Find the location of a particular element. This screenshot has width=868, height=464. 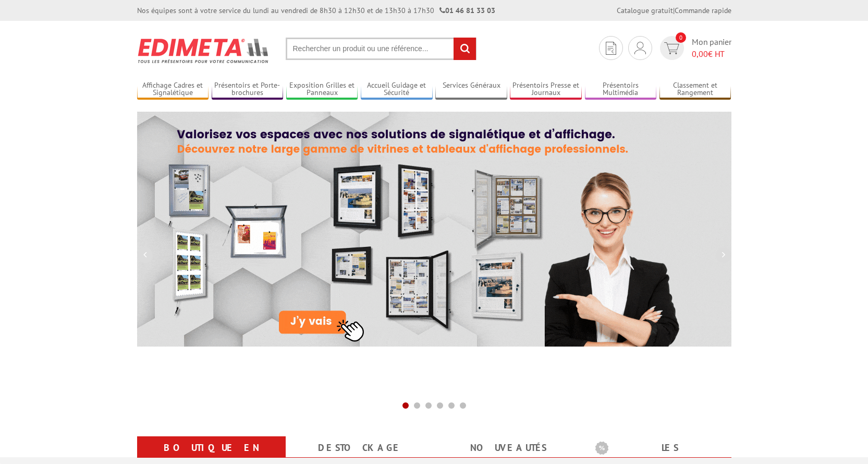

a: Présentoirs Presse et Journaux is located at coordinates (546, 89).